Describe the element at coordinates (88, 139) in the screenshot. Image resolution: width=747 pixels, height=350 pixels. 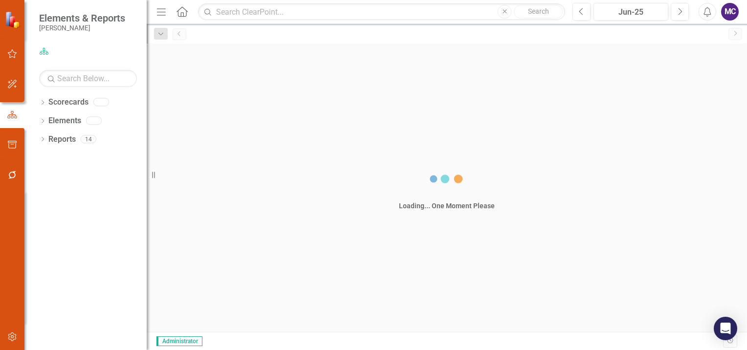
I see `div: 14` at that location.